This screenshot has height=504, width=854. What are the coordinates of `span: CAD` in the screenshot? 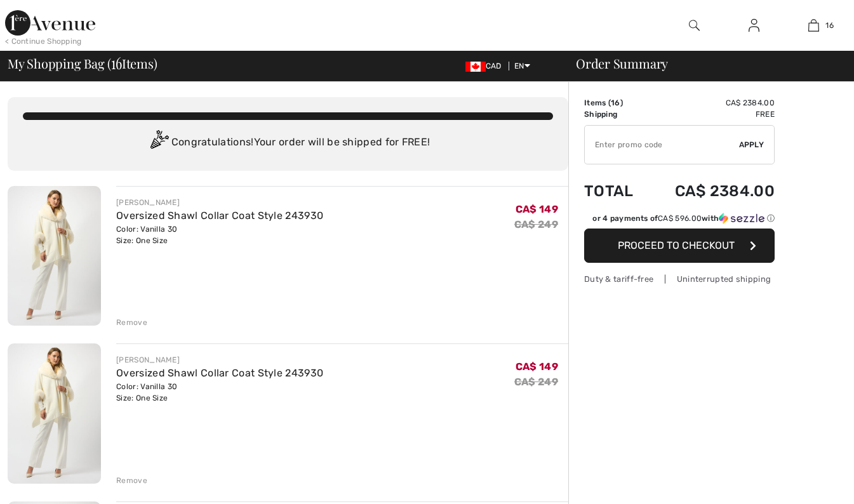 It's located at (485, 66).